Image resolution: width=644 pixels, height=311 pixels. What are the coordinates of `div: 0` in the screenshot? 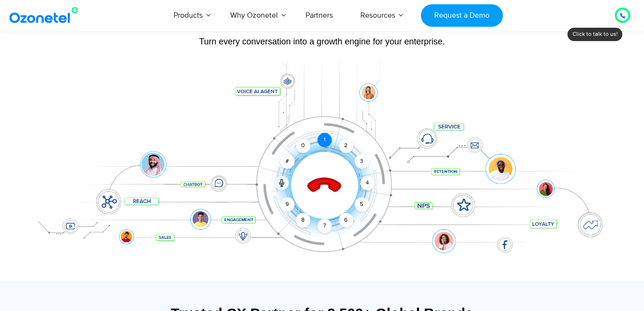 It's located at (303, 146).